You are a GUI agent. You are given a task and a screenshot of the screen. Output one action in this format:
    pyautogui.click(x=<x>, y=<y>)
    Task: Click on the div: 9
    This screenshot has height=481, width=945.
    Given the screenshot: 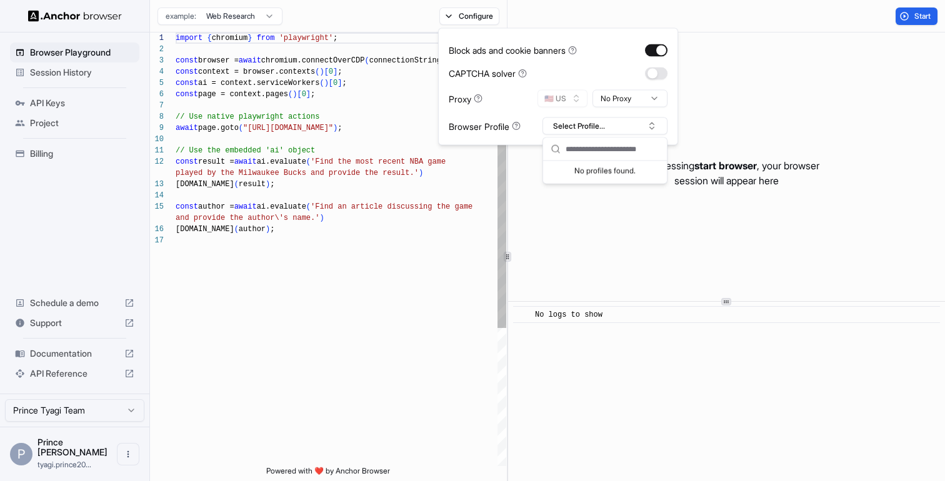 What is the action you would take?
    pyautogui.click(x=157, y=128)
    